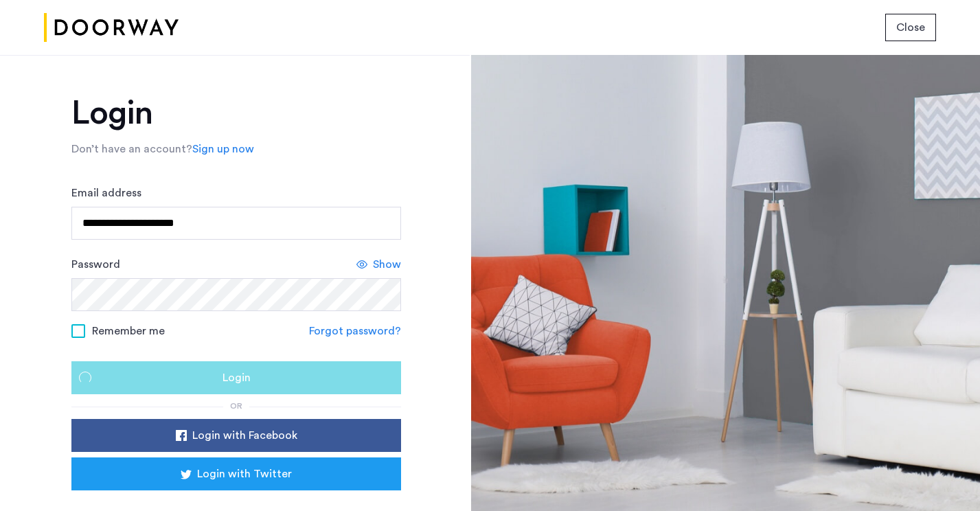 The height and width of the screenshot is (511, 980). Describe the element at coordinates (386, 264) in the screenshot. I see `span: Show` at that location.